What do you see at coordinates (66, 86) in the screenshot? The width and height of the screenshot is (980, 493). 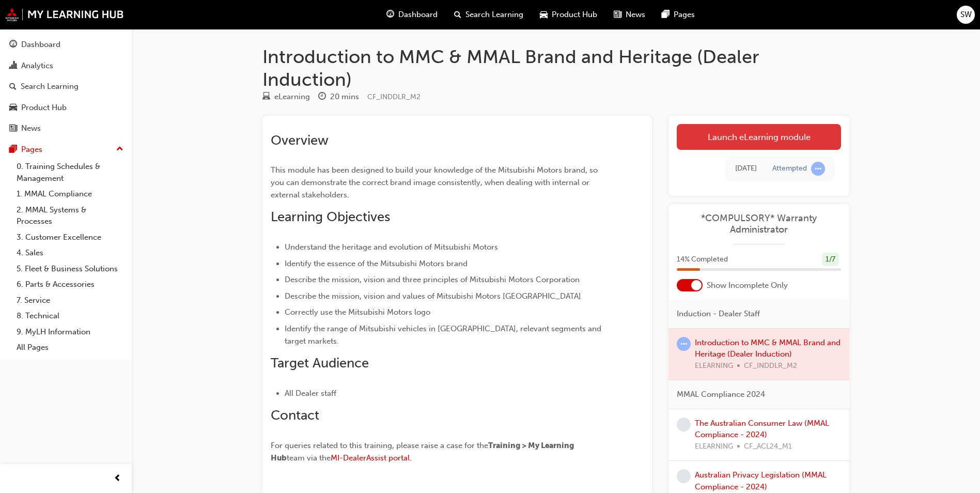 I see `button: DashboardAnalyticsSearch LearningProduct HubNews` at bounding box center [66, 86].